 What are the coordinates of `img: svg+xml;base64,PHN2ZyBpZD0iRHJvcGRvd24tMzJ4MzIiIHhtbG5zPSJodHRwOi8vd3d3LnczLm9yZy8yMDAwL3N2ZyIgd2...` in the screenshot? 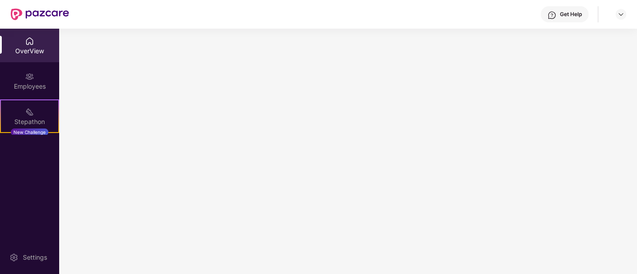 It's located at (621, 14).